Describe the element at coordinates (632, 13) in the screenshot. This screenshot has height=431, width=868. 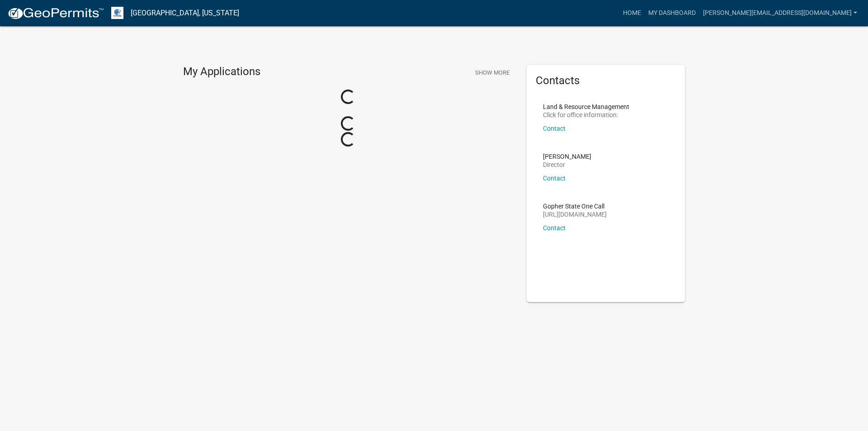
I see `a: Home` at that location.